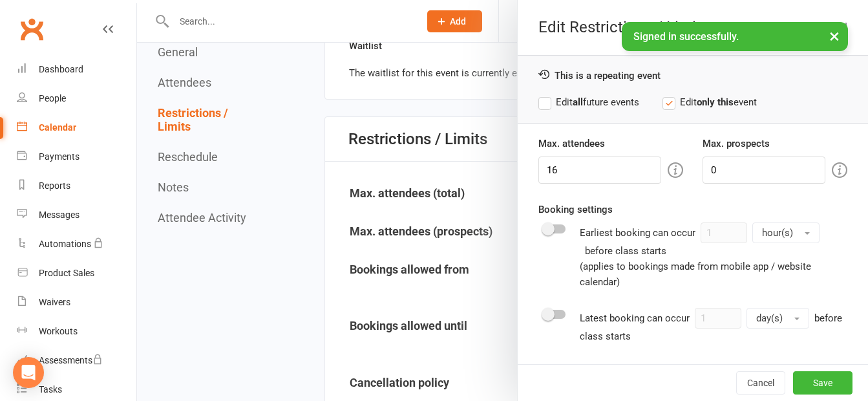  Describe the element at coordinates (51, 389) in the screenshot. I see `div: Tasks` at that location.